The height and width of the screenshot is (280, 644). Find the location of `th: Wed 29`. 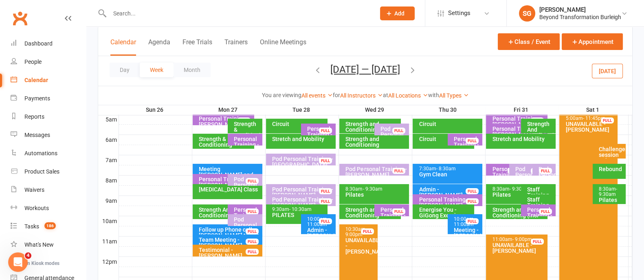

th: Wed 29 is located at coordinates (375, 110).